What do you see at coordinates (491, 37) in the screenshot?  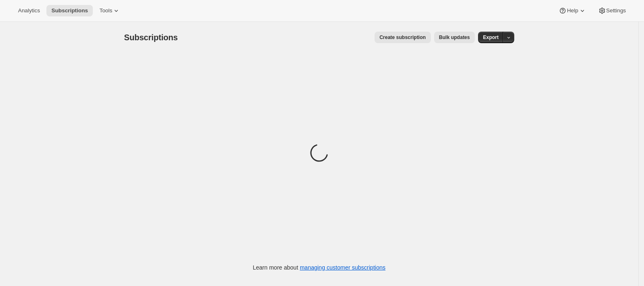 I see `button: Export` at bounding box center [491, 37].